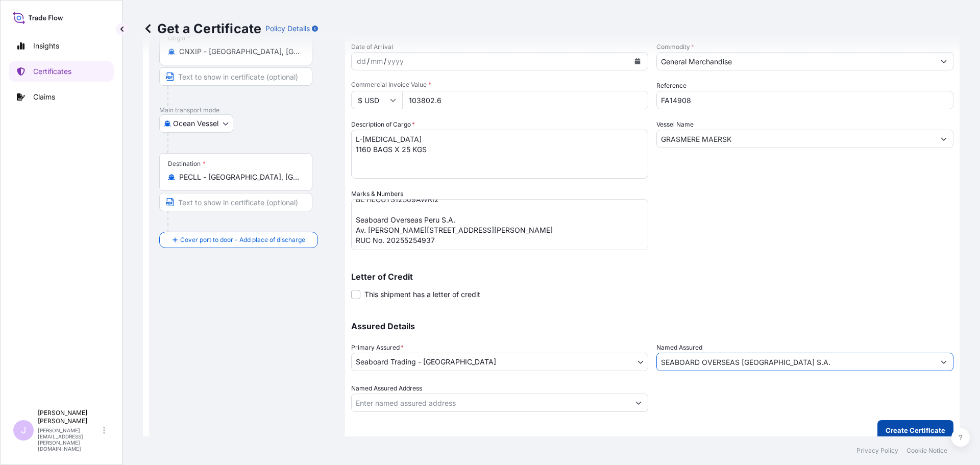 The image size is (980, 465). What do you see at coordinates (196, 123) in the screenshot?
I see `span: Ocean Vessel` at bounding box center [196, 123].